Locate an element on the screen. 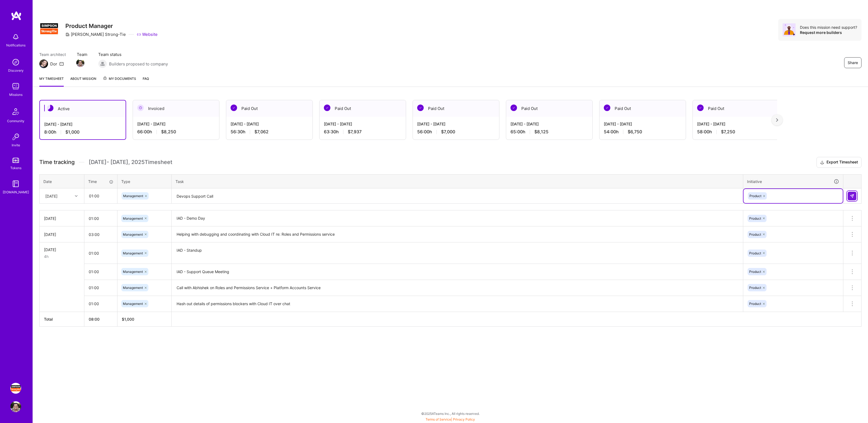 The height and width of the screenshot is (423, 868). h3: Product Manager is located at coordinates (111, 26).